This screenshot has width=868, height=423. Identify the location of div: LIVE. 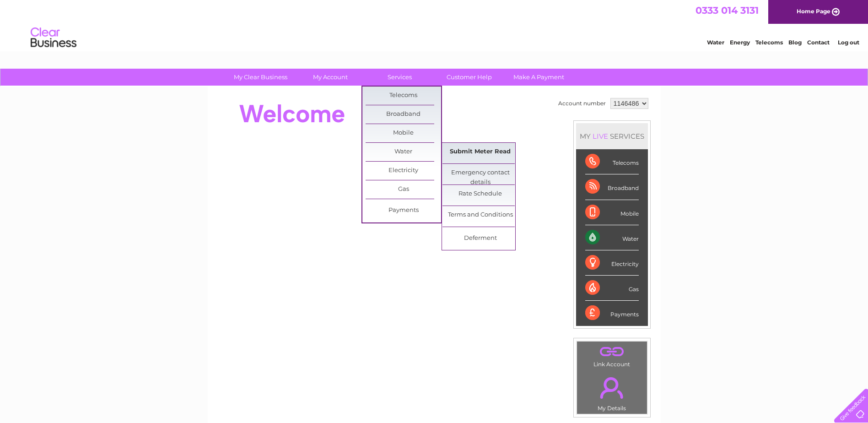
(600, 136).